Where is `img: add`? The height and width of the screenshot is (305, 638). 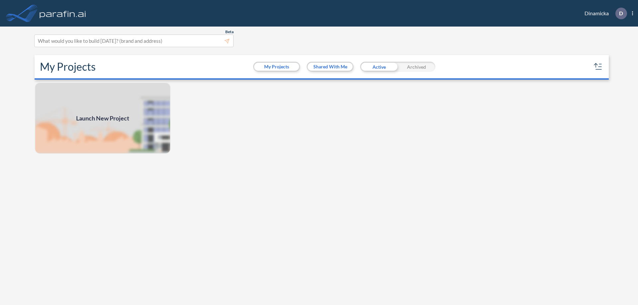 img: add is located at coordinates (103, 118).